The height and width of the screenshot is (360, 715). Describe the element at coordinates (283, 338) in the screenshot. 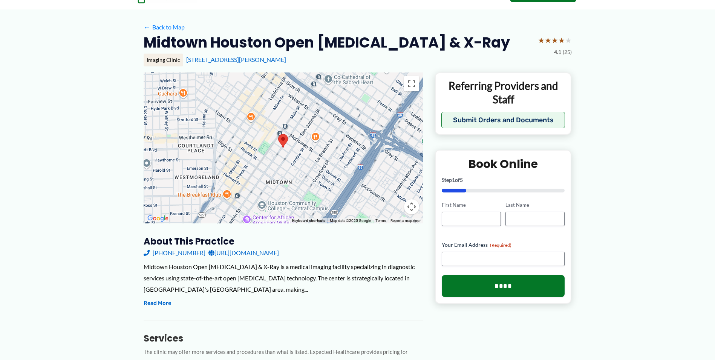

I see `h3: Services` at that location.